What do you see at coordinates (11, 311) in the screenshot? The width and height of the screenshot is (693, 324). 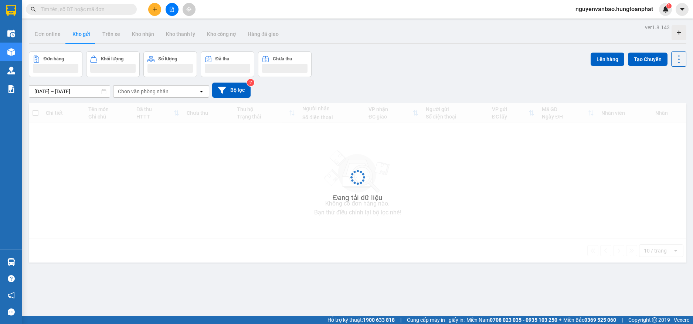 I see `span: message` at bounding box center [11, 311].